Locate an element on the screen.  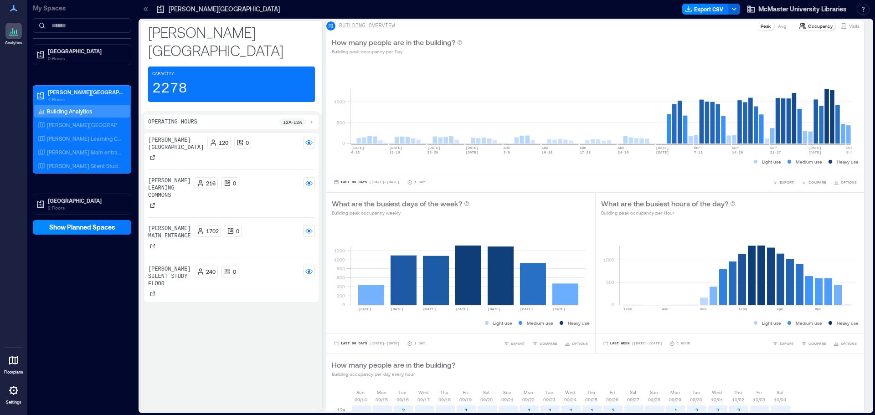
p: Building peak occupancy weekly is located at coordinates (401, 213).